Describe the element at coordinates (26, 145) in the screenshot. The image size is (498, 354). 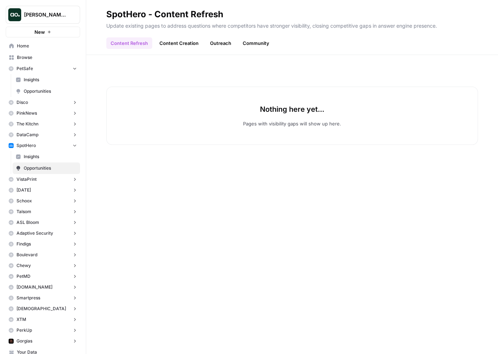
I see `span: SpotHero` at that location.